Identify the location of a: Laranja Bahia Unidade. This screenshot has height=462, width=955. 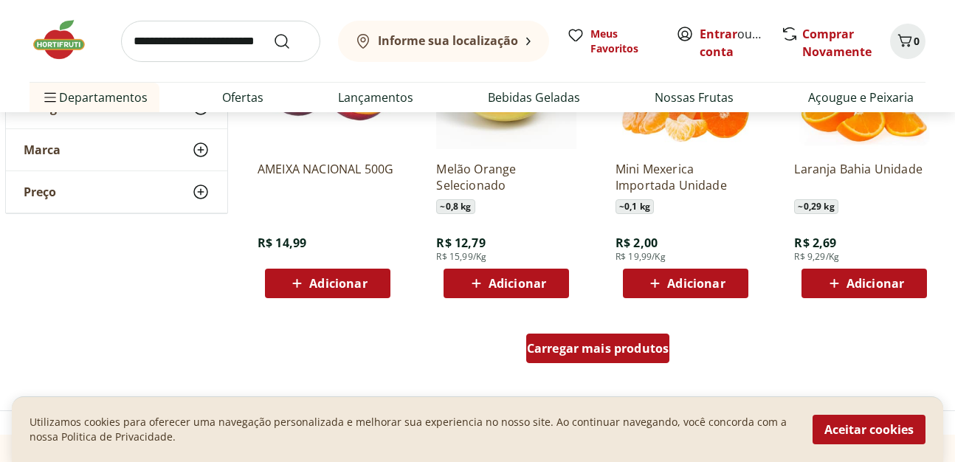
(864, 177).